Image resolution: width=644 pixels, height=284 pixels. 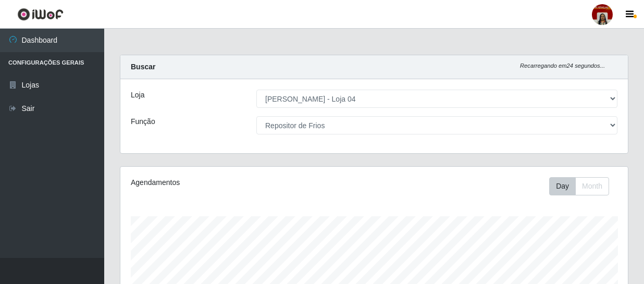 I want to click on button: Day, so click(x=562, y=186).